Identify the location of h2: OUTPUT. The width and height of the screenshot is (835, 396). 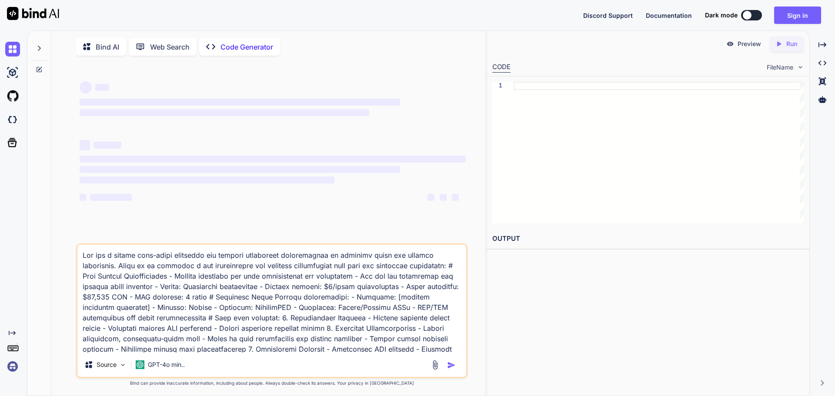
(648, 239).